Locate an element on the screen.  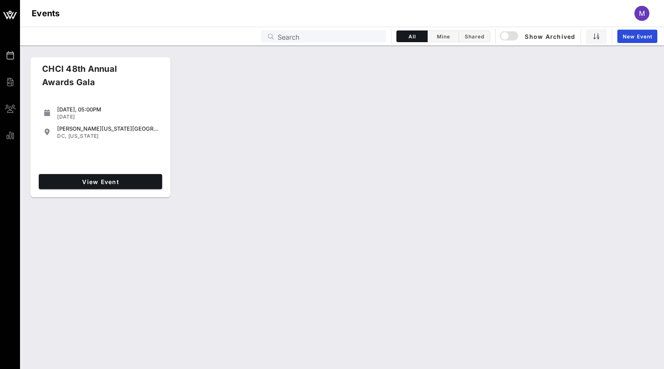
a: View Event is located at coordinates (101, 181).